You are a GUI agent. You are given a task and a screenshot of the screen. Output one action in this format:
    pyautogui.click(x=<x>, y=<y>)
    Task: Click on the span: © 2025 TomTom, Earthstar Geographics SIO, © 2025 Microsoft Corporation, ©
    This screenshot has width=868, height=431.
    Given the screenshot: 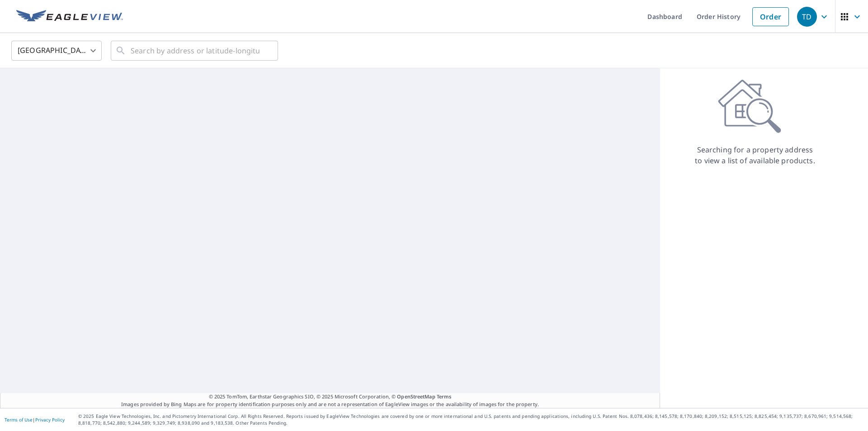 What is the action you would take?
    pyautogui.click(x=330, y=396)
    